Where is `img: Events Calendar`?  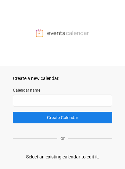 img: Events Calendar is located at coordinates (62, 33).